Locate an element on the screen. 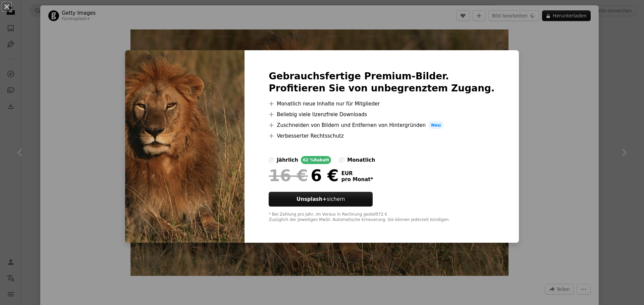 The image size is (644, 305). li: Beliebig viele lizenzfreie Downloads is located at coordinates (382, 115).